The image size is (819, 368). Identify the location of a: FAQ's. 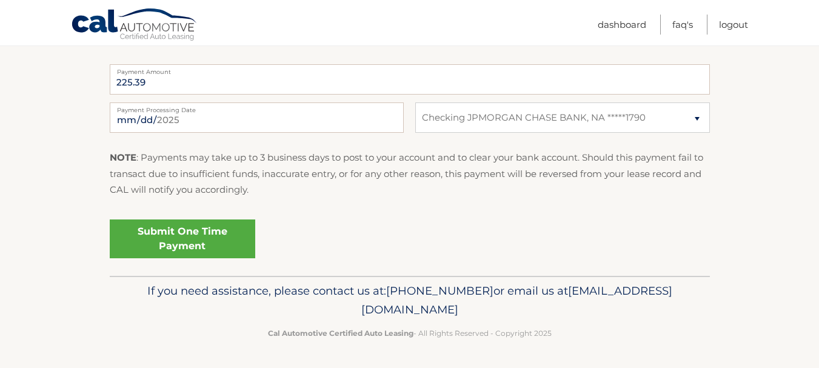
(683, 24).